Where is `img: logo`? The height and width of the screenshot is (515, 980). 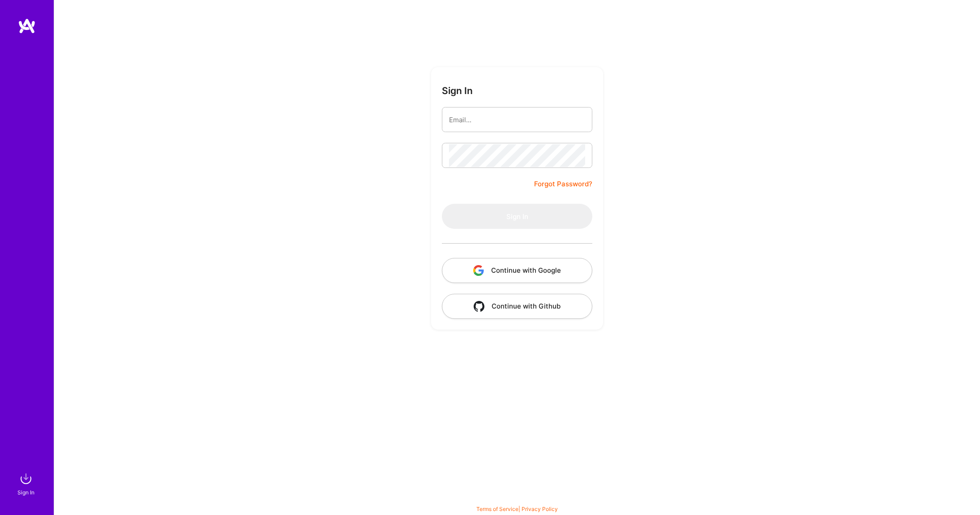 img: logo is located at coordinates (27, 26).